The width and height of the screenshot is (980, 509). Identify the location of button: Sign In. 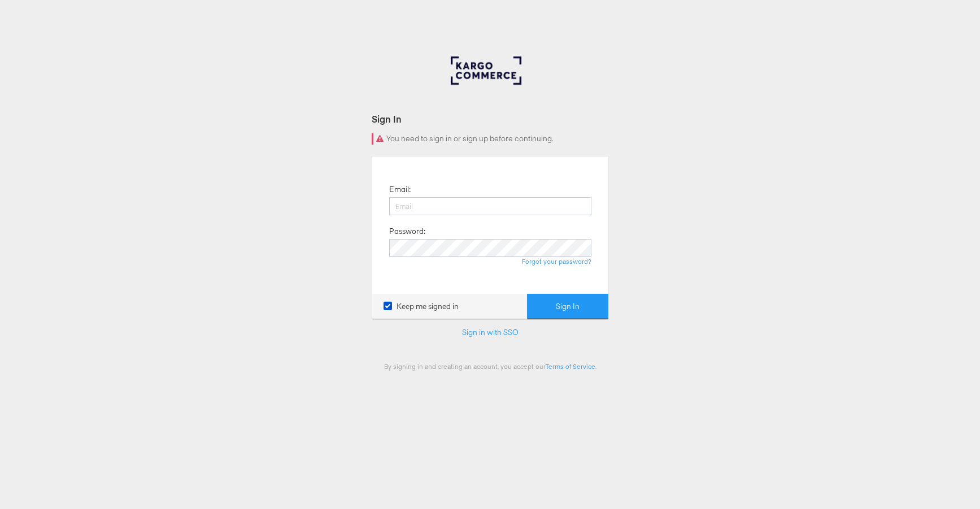
(568, 307).